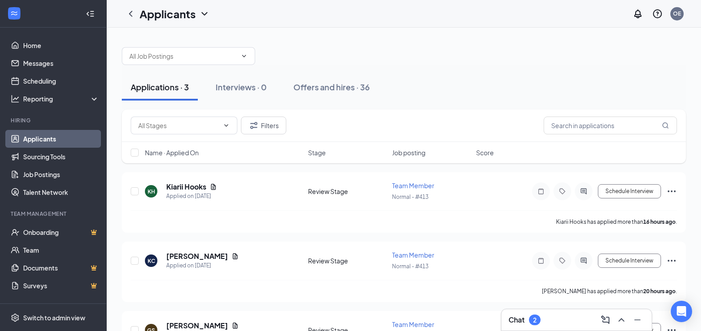 The width and height of the screenshot is (701, 331). I want to click on div: Interviews · 0, so click(241, 87).